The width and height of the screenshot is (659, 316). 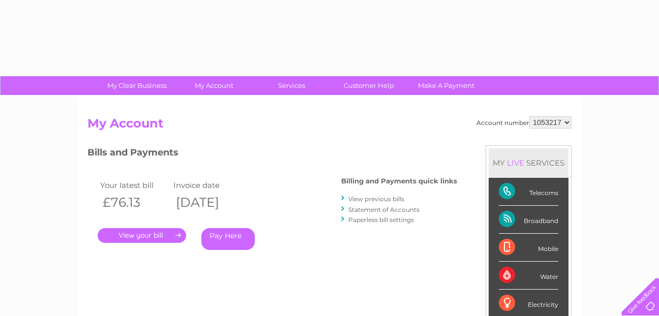 I want to click on h4: Billing and Payments quick links, so click(x=399, y=181).